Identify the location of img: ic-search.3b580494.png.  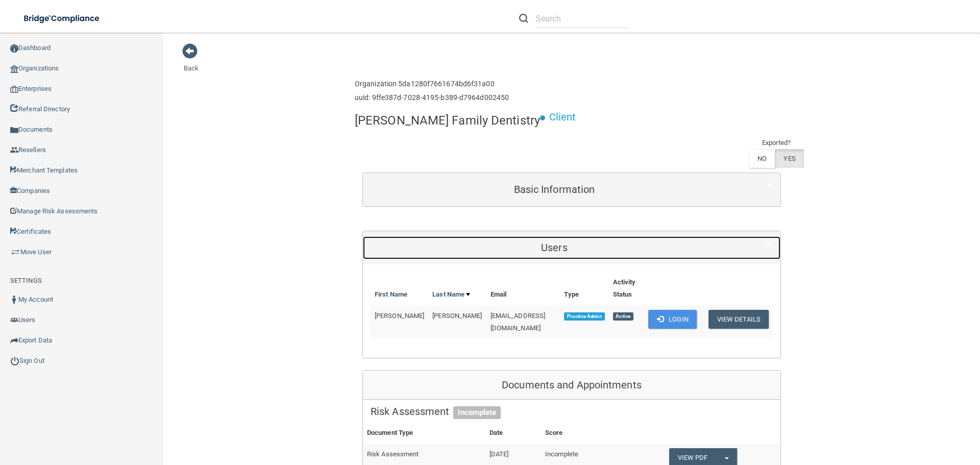
(524, 19).